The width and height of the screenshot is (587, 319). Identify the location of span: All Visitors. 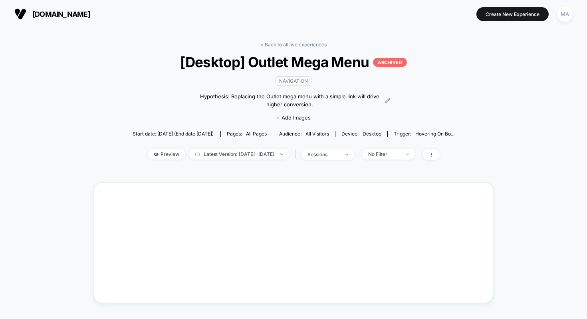
(317, 133).